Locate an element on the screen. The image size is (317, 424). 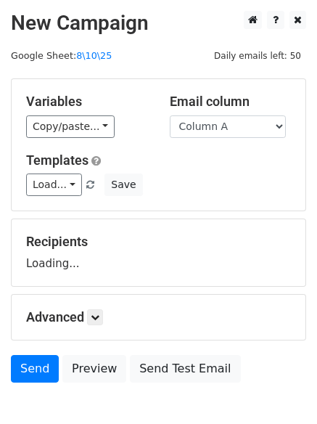
span: Daily emails left: 50 is located at coordinates (258, 56).